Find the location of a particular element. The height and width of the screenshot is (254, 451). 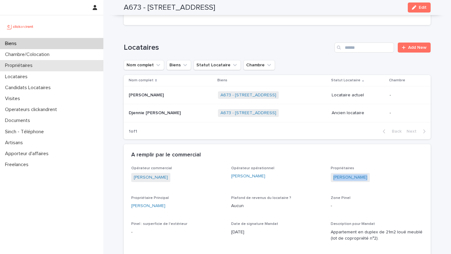

span: Pinel : surperficie de l'extérieur is located at coordinates (159, 224).